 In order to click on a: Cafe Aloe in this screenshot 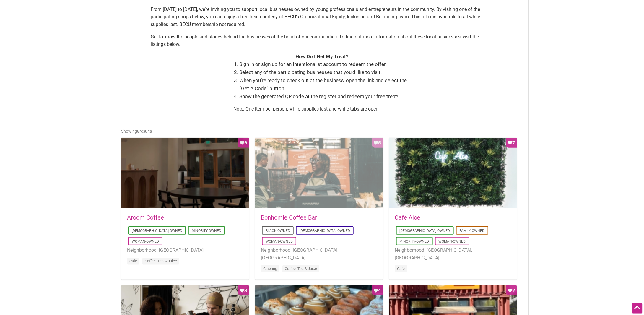, I will do `click(408, 217)`.